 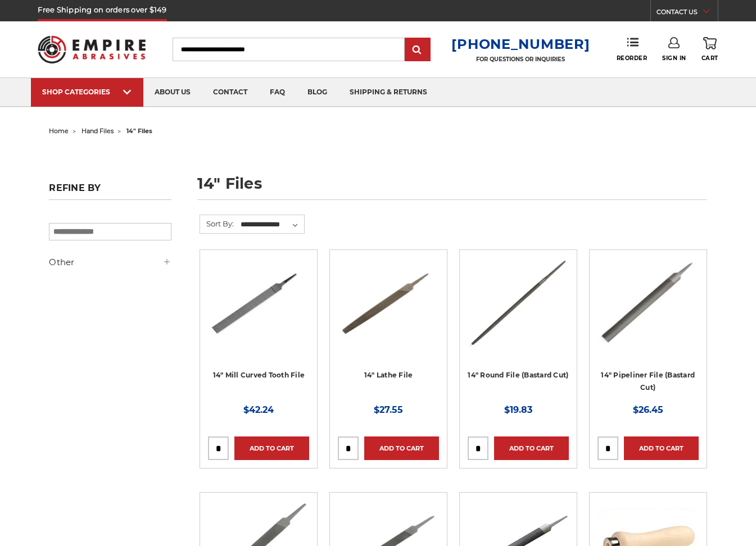 I want to click on a: about us, so click(x=173, y=92).